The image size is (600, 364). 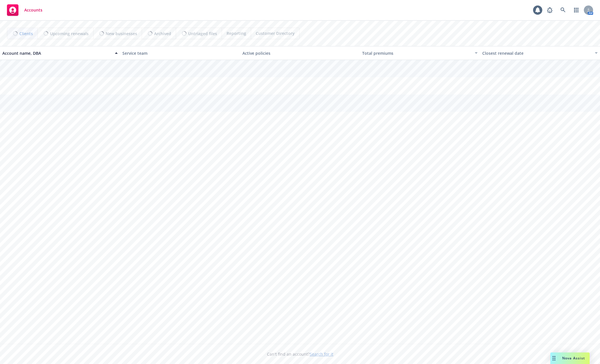 I want to click on span: Untriaged files, so click(x=203, y=33).